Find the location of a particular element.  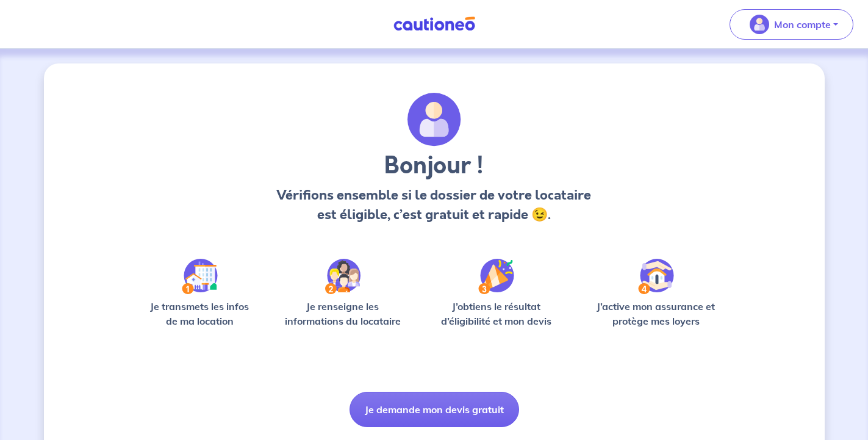

p: J’obtiens le résultat d’éligibilité et mon devis is located at coordinates (497, 313).